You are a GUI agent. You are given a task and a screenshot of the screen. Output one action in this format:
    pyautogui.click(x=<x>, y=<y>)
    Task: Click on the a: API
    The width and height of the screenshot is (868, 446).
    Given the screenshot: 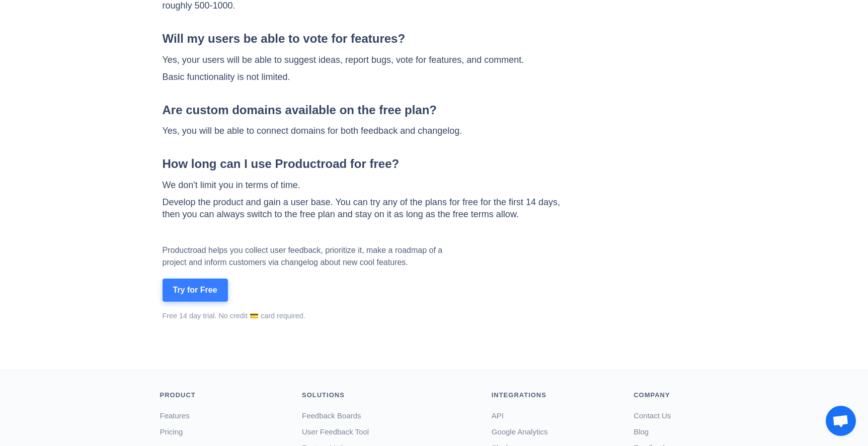 What is the action you would take?
    pyautogui.click(x=498, y=416)
    